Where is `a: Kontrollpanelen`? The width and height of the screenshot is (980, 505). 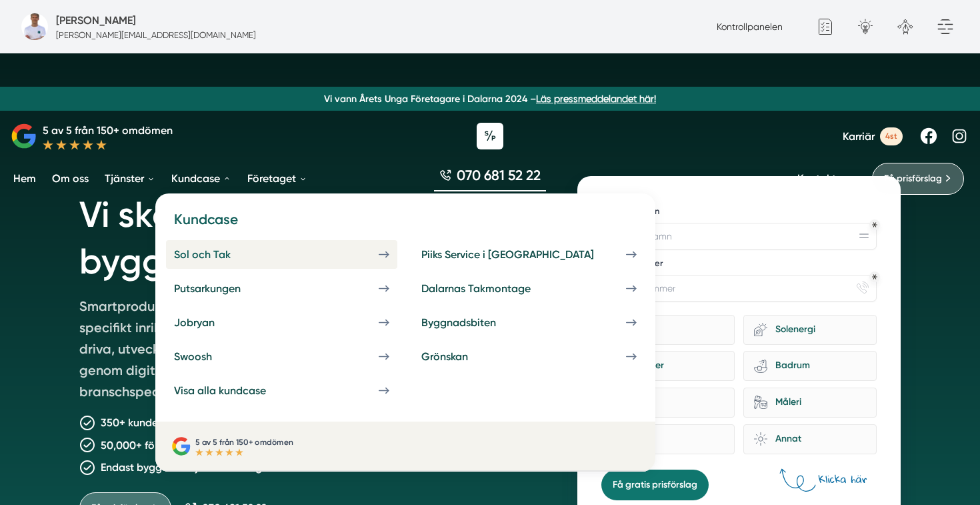
a: Kontrollpanelen is located at coordinates (749, 27).